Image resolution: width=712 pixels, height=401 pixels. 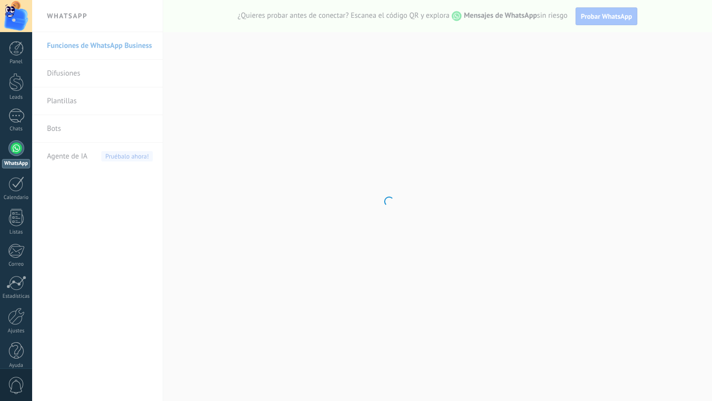 I want to click on div: Calendario, so click(x=16, y=198).